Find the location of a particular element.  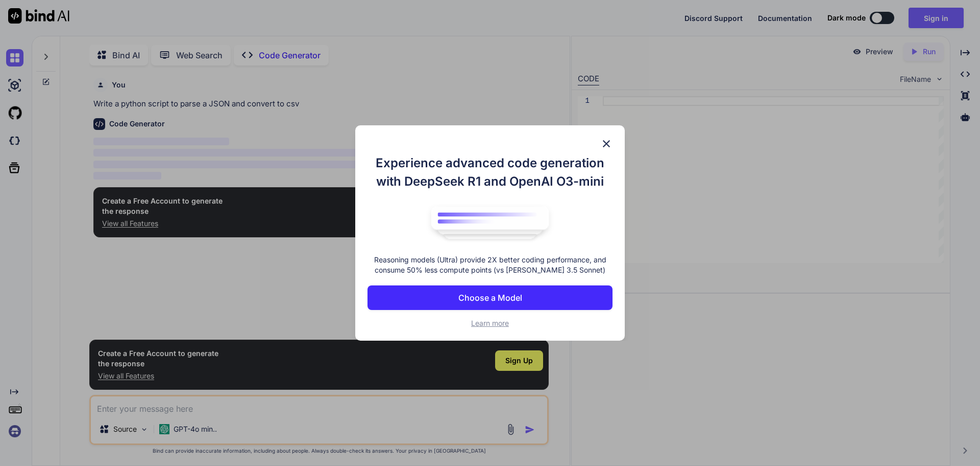

img: bind logo is located at coordinates (490, 223).